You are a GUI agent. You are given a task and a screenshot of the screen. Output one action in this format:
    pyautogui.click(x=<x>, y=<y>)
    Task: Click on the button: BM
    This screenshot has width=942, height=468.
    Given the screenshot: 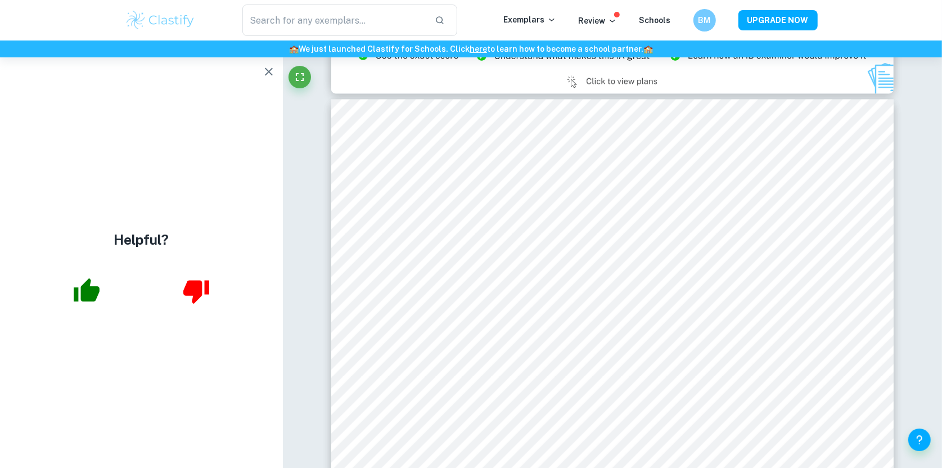 What is the action you would take?
    pyautogui.click(x=705, y=20)
    